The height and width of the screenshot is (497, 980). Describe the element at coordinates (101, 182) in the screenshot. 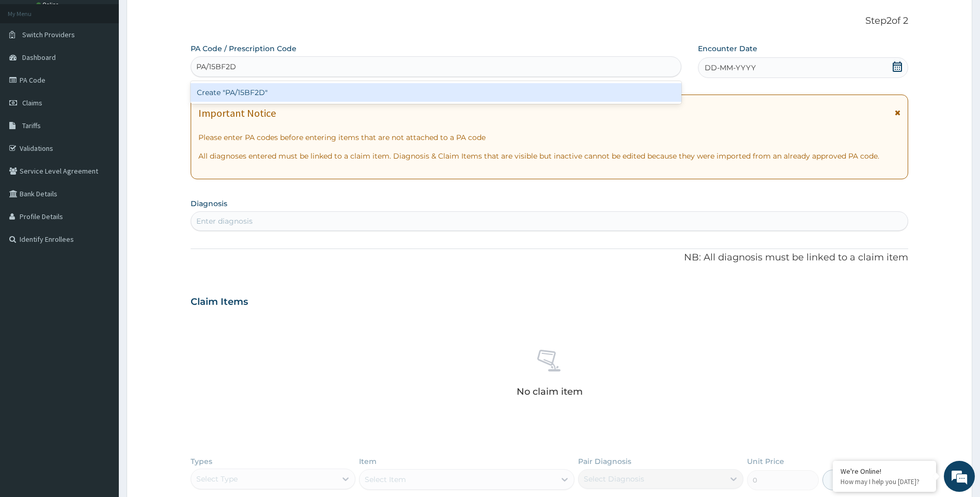

I see `span: We're online!` at that location.